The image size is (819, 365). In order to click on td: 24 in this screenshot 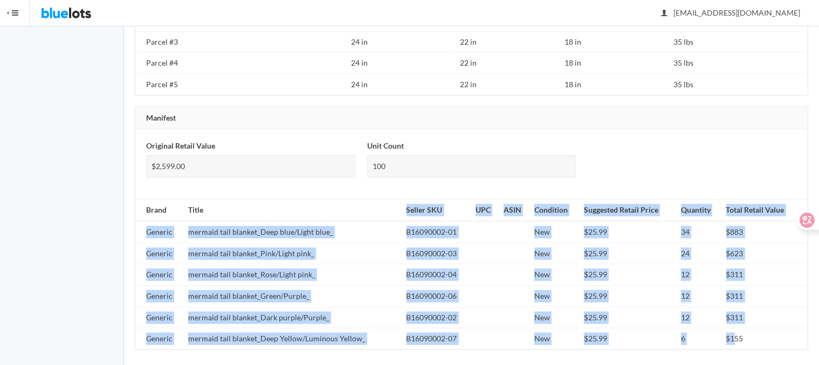, I will do `click(699, 254)`.